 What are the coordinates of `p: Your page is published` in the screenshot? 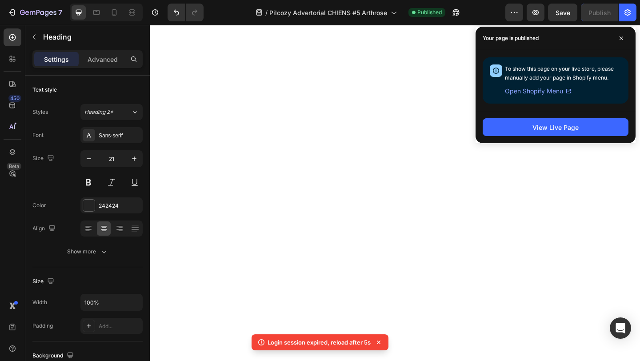 It's located at (510, 38).